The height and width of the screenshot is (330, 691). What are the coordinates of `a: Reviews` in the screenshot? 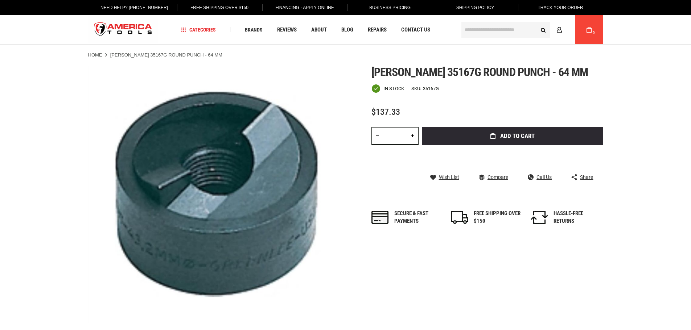 It's located at (287, 30).